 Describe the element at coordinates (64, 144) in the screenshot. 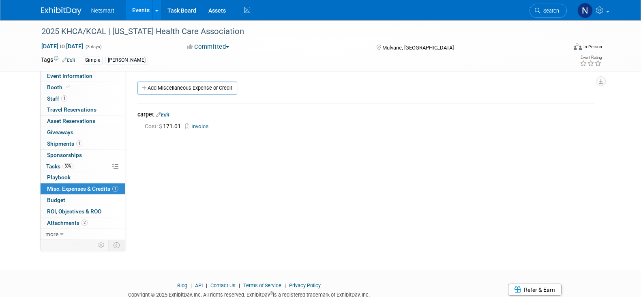

I see `span: Shipments` at that location.